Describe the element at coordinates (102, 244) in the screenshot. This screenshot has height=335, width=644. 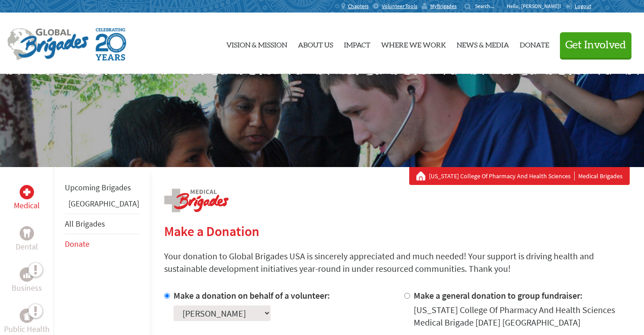
I see `li: Donate` at that location.